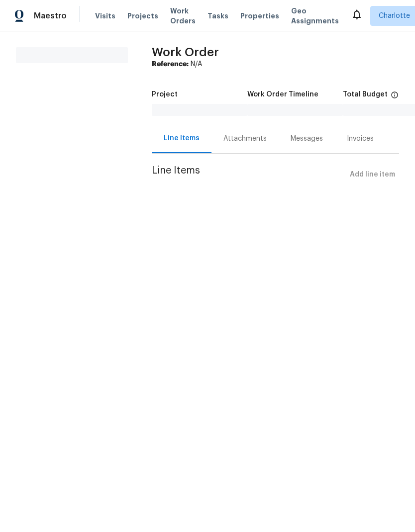  Describe the element at coordinates (143, 16) in the screenshot. I see `span: Projects` at that location.